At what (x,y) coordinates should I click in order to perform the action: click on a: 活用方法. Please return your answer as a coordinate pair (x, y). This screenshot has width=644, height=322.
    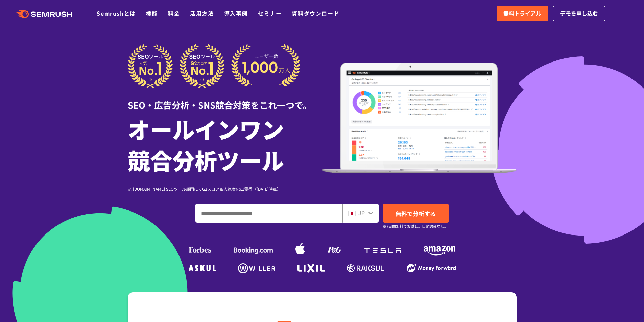
    Looking at the image, I should click on (202, 13).